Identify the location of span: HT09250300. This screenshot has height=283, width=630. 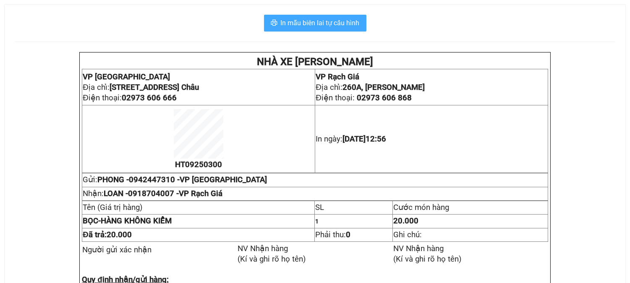
(199, 165).